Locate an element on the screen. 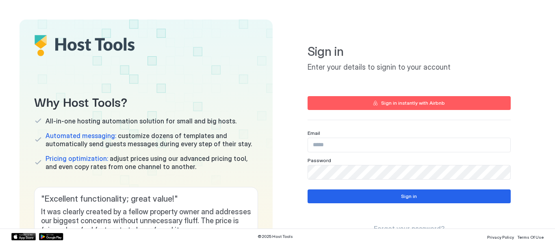 This screenshot has width=555, height=244. span: Email is located at coordinates (314, 133).